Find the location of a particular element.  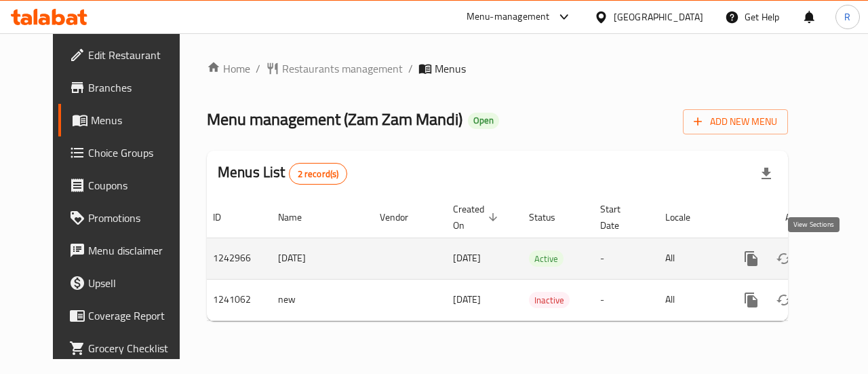

span: R is located at coordinates (847, 17).